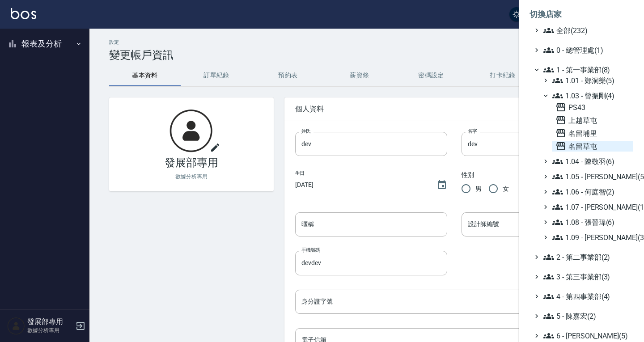  Describe the element at coordinates (586, 277) in the screenshot. I see `span: 3 - 第三事業部(3)` at that location.